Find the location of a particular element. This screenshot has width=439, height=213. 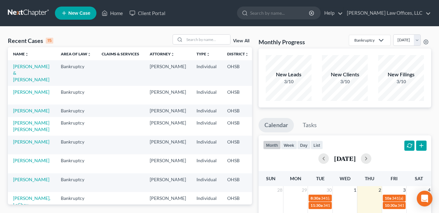

button: day is located at coordinates (304, 145).